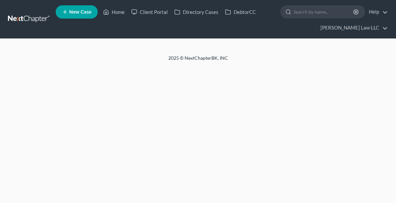 This screenshot has height=203, width=396. Describe the element at coordinates (80, 12) in the screenshot. I see `span: New Case` at that location.